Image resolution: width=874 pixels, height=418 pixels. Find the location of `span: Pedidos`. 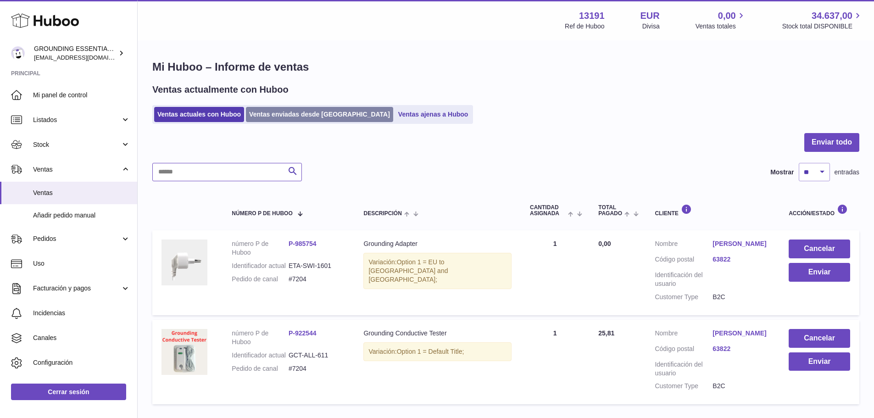

span: Pedidos is located at coordinates (77, 239).